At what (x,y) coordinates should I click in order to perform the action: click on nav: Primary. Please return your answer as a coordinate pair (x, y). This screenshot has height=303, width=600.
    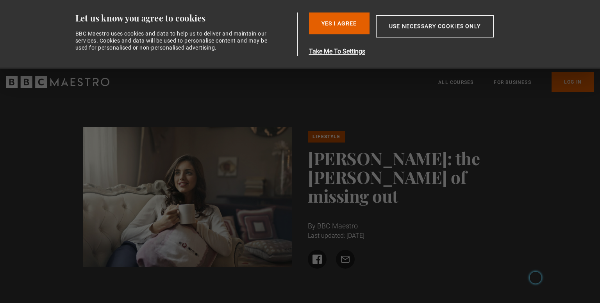
    Looking at the image, I should click on (516, 82).